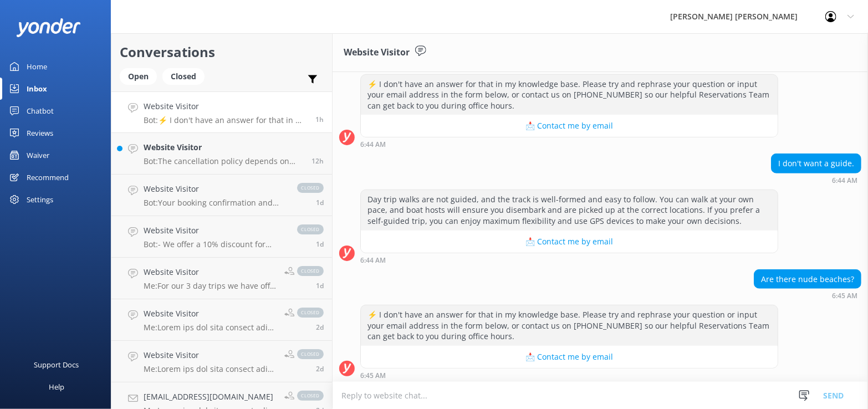 The height and width of the screenshot is (409, 868). Describe the element at coordinates (141, 76) in the screenshot. I see `a: Open` at that location.